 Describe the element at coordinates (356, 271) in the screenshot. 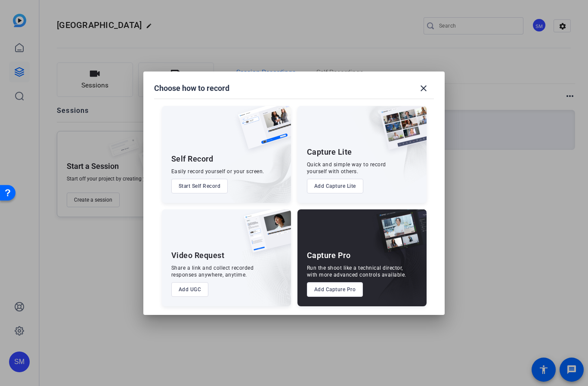

I see `div: Run the shoot like a technical director, with more advanced controls available.` at that location.